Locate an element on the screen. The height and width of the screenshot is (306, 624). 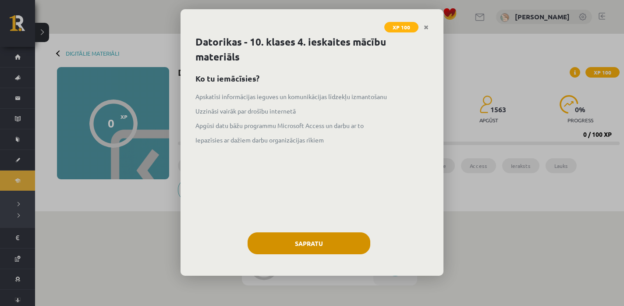
h1: Datorikas - 10. klases 4. ieskaites mācību materiāls is located at coordinates (312, 50).